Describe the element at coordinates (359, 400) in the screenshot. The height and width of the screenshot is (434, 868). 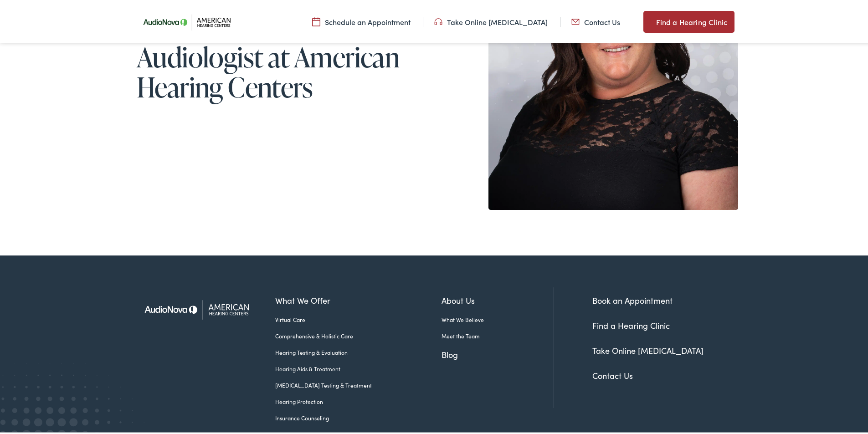
I see `a: Hearing Protection` at that location.